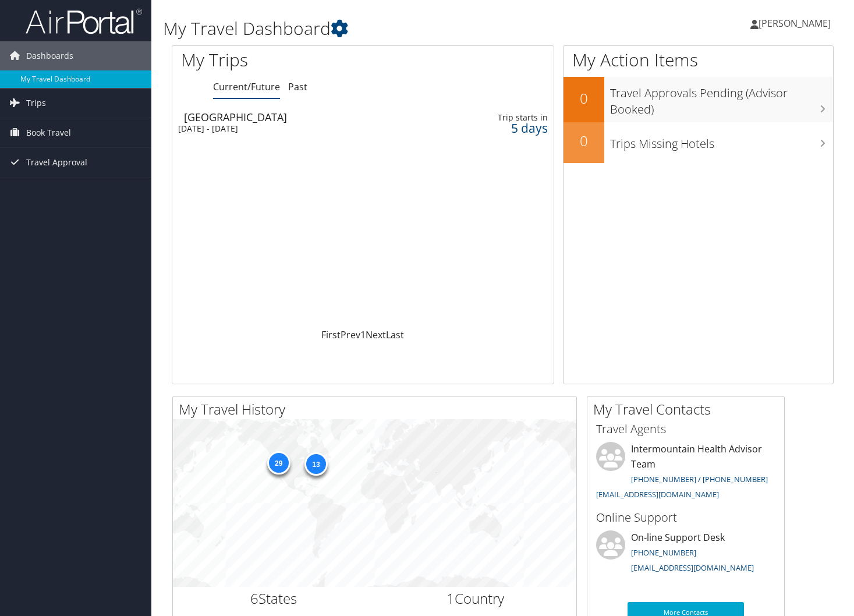 Image resolution: width=854 pixels, height=616 pixels. I want to click on h3: Trips Missing Hotels, so click(721, 140).